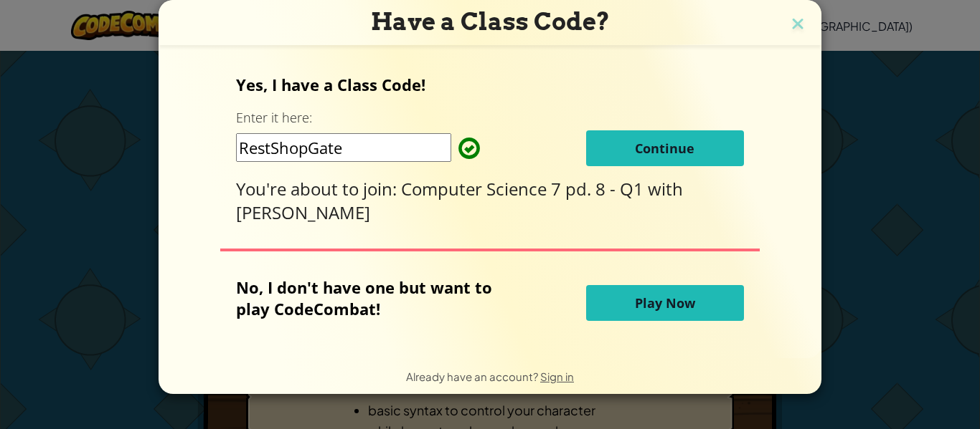  Describe the element at coordinates (664, 149) in the screenshot. I see `span: Continue` at that location.